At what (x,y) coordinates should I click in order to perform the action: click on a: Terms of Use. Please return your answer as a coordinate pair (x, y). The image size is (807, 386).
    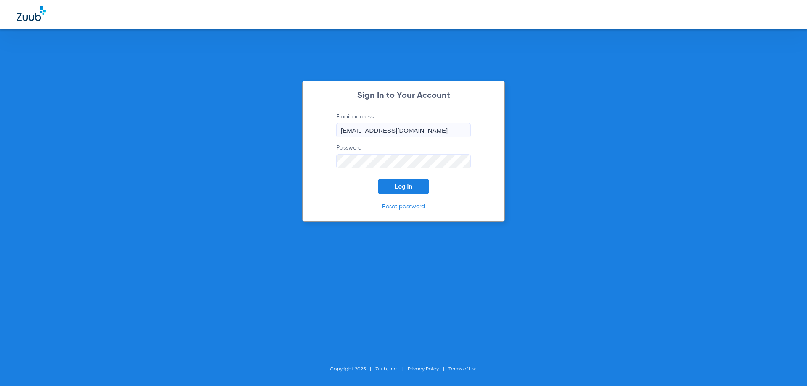
    Looking at the image, I should click on (462, 369).